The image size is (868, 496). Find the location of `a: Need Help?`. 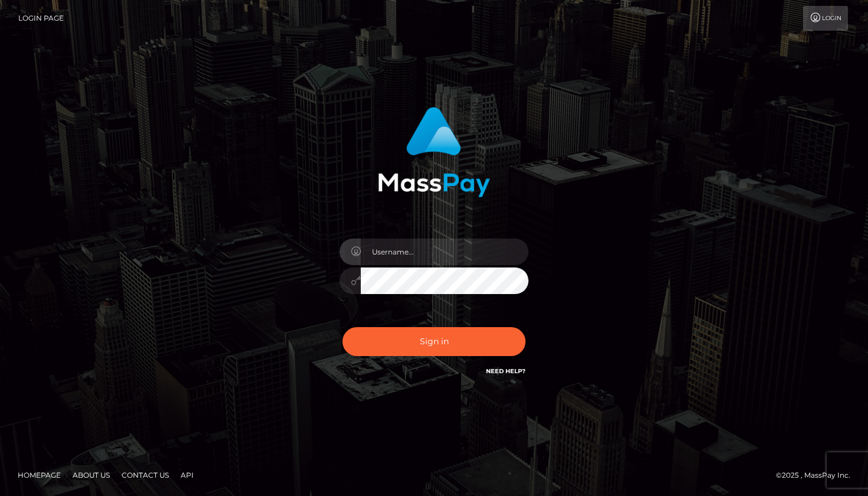

a: Need Help? is located at coordinates (506, 371).